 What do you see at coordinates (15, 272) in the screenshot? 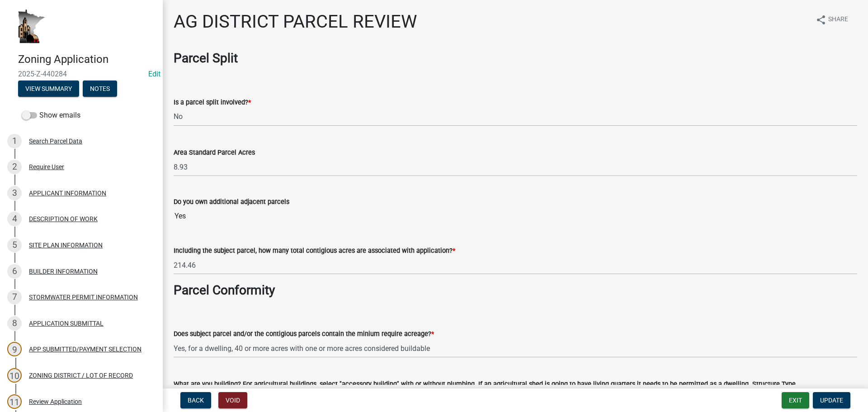
I see `div: 6` at bounding box center [15, 272].